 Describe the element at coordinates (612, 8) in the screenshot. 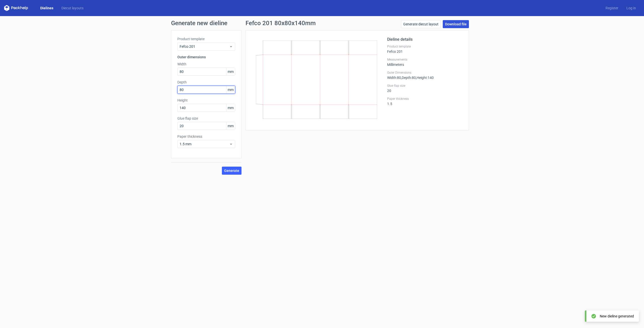

I see `a: Register` at that location.